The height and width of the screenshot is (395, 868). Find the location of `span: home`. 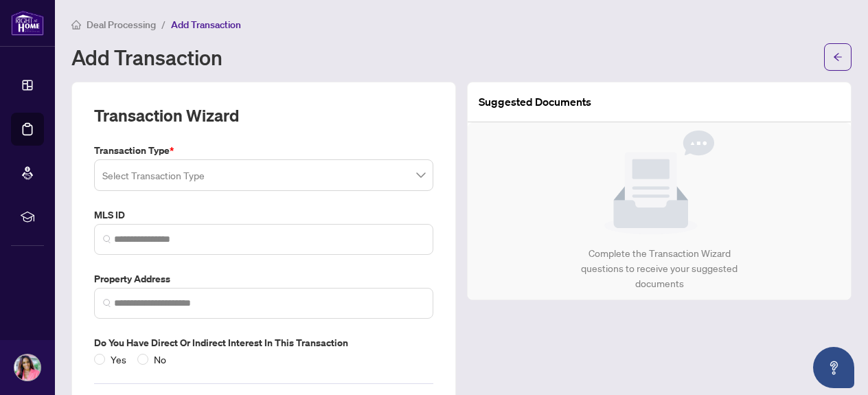

span: home is located at coordinates (76, 24).